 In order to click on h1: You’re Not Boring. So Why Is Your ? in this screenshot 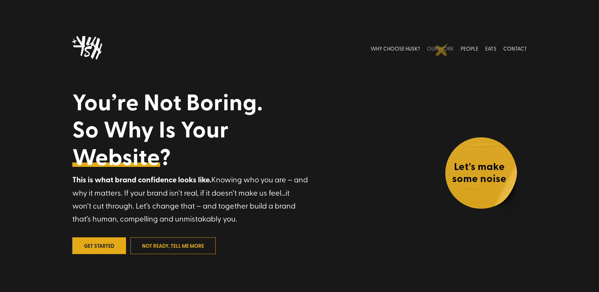, I will do `click(204, 130)`.